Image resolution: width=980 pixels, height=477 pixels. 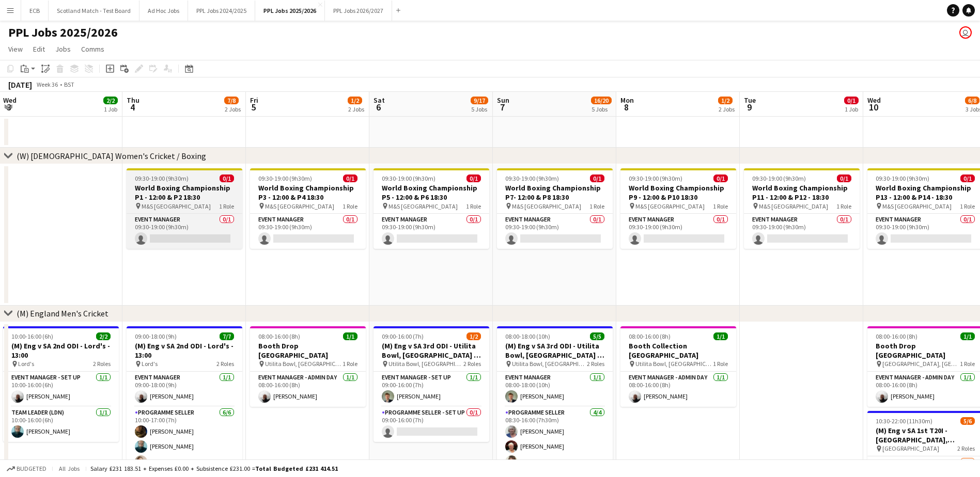 What do you see at coordinates (47, 84) in the screenshot?
I see `span: Week 36` at bounding box center [47, 84].